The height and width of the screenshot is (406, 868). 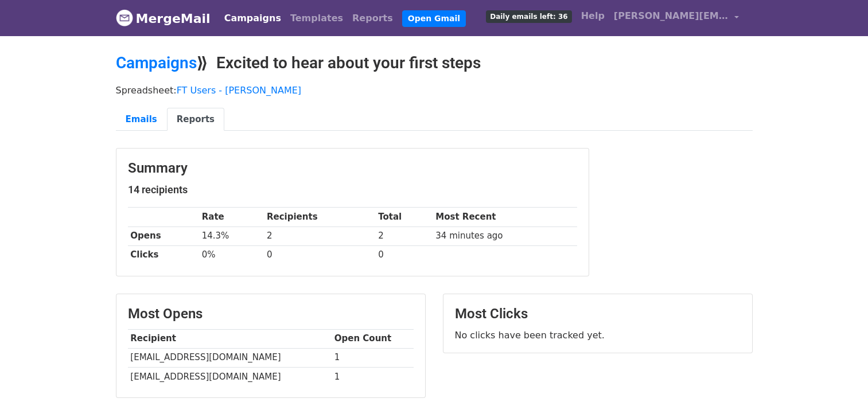 What do you see at coordinates (352, 168) in the screenshot?
I see `h3: Summary` at bounding box center [352, 168].